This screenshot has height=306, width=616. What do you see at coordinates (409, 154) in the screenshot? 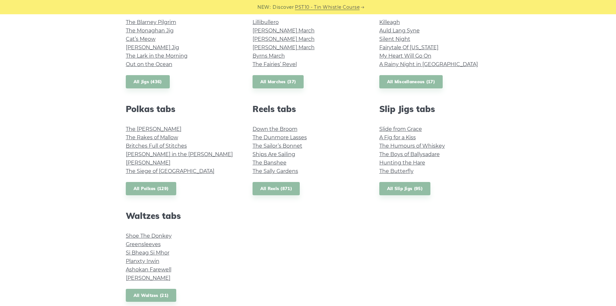
I see `a: The Boys of Ballysadare` at bounding box center [409, 154].